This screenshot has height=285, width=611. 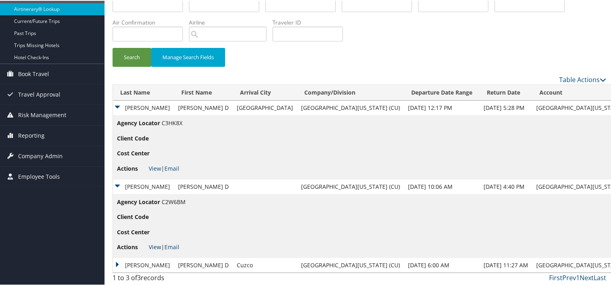 What do you see at coordinates (33, 73) in the screenshot?
I see `span: Book Travel` at bounding box center [33, 73].